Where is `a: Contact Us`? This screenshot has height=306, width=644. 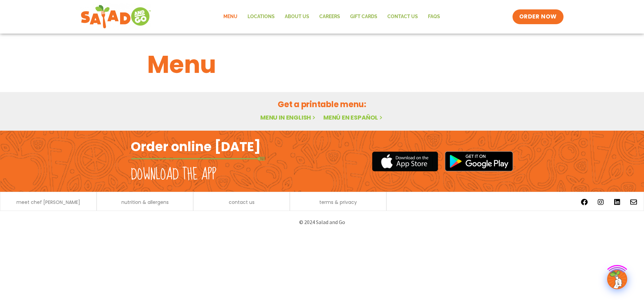
a: Contact Us is located at coordinates (402, 17).